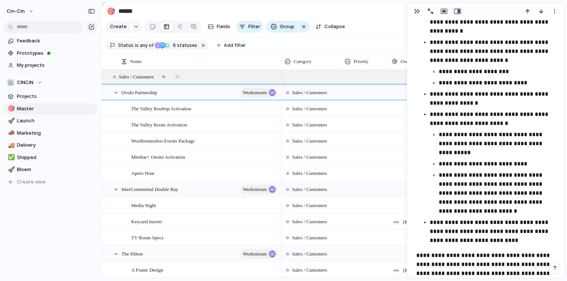 This screenshot has width=567, height=281. I want to click on div: 🚀Bloem, so click(51, 170).